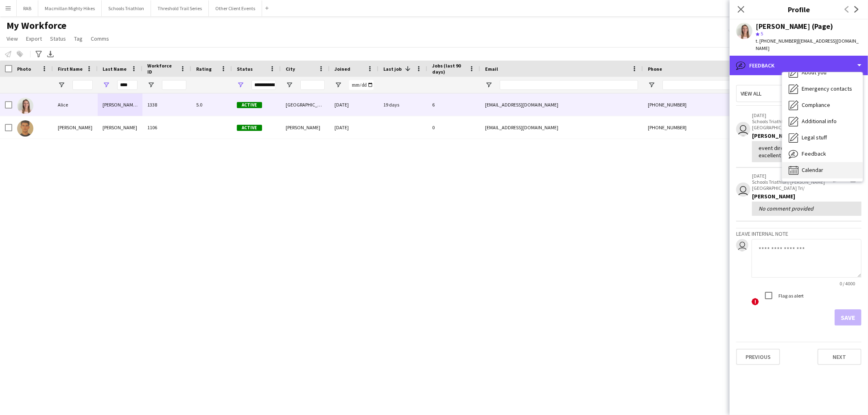 The width and height of the screenshot is (868, 415). I want to click on button: Other Client Events, so click(235, 8).